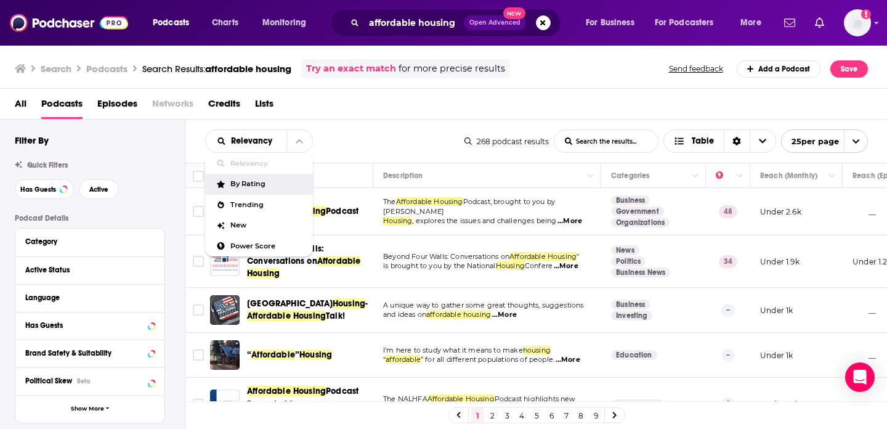 This screenshot has width=887, height=429. I want to click on a: 7, so click(566, 415).